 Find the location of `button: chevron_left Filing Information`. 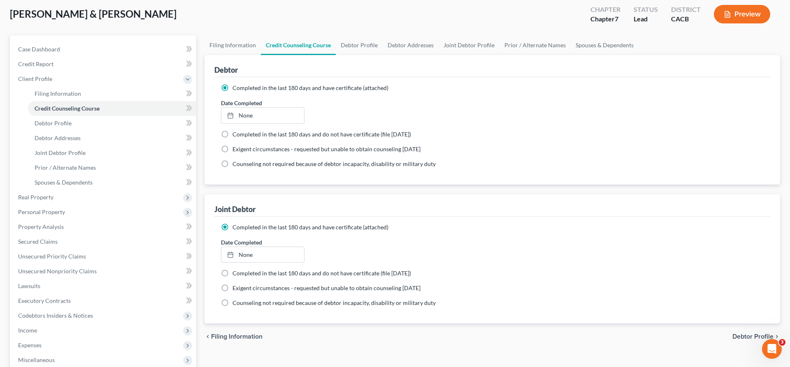

button: chevron_left Filing Information is located at coordinates (233, 337).